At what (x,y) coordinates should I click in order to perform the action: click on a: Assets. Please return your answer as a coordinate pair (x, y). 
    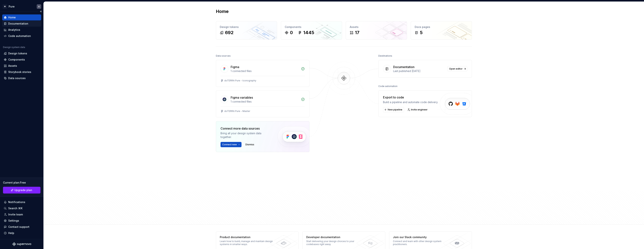
    Looking at the image, I should click on (22, 66).